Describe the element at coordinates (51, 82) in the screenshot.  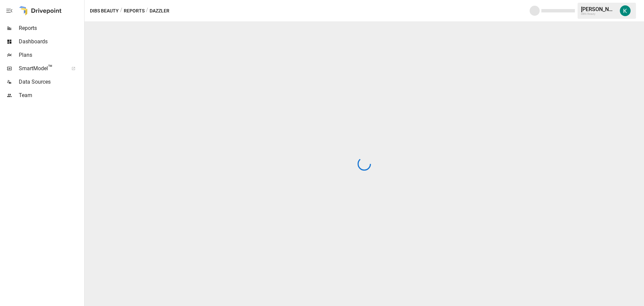
I see `span: Data Sources` at that location.